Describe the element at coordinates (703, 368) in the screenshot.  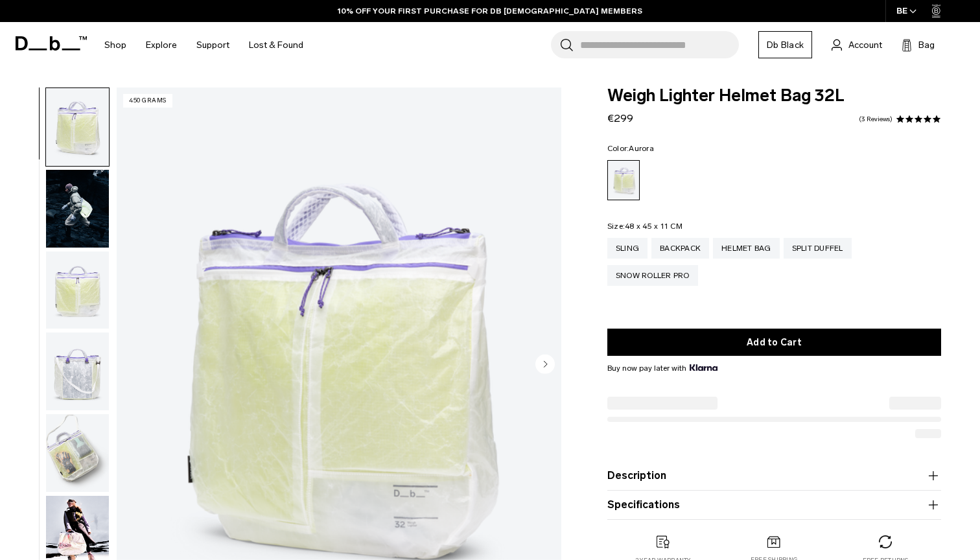
I see `img: {"height" => 20, "alt" => "Klarna"}` at that location.